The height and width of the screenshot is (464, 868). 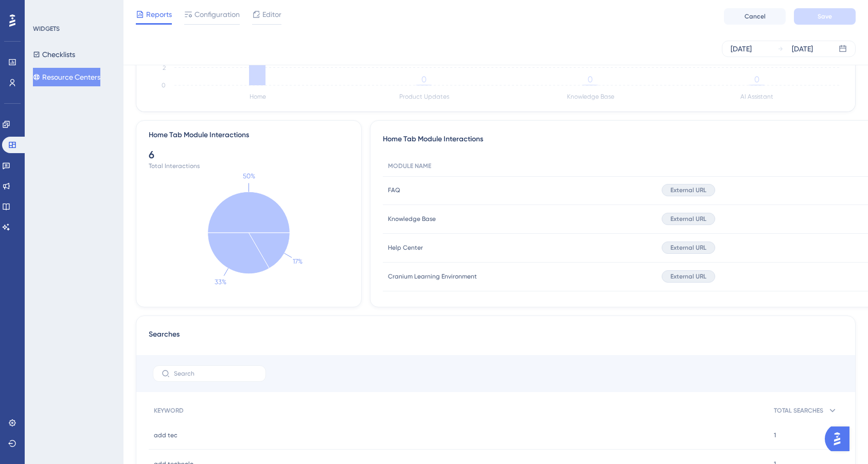 What do you see at coordinates (824, 17) in the screenshot?
I see `button: Save` at bounding box center [824, 17].